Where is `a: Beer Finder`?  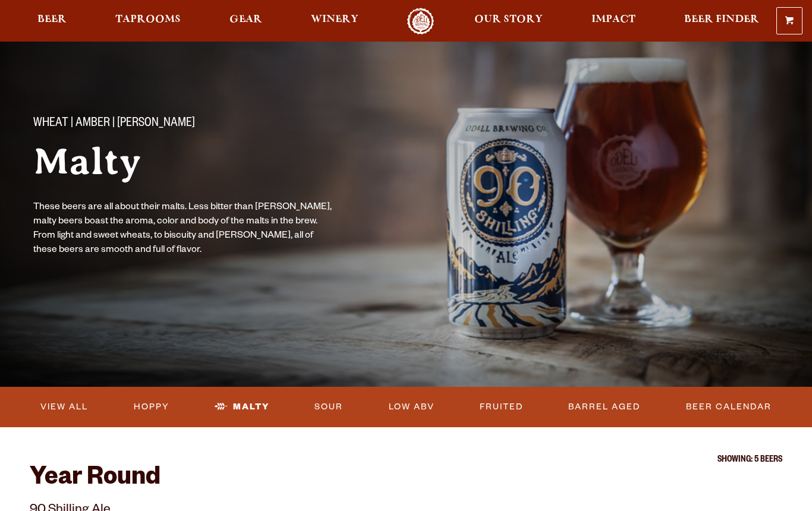
a: Beer Finder is located at coordinates (721, 20).